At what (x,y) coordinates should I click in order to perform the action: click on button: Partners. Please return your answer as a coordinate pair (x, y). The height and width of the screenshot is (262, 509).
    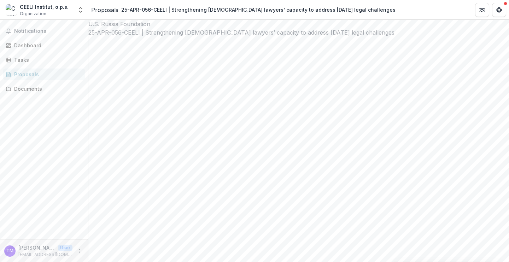
    Looking at the image, I should click on (482, 10).